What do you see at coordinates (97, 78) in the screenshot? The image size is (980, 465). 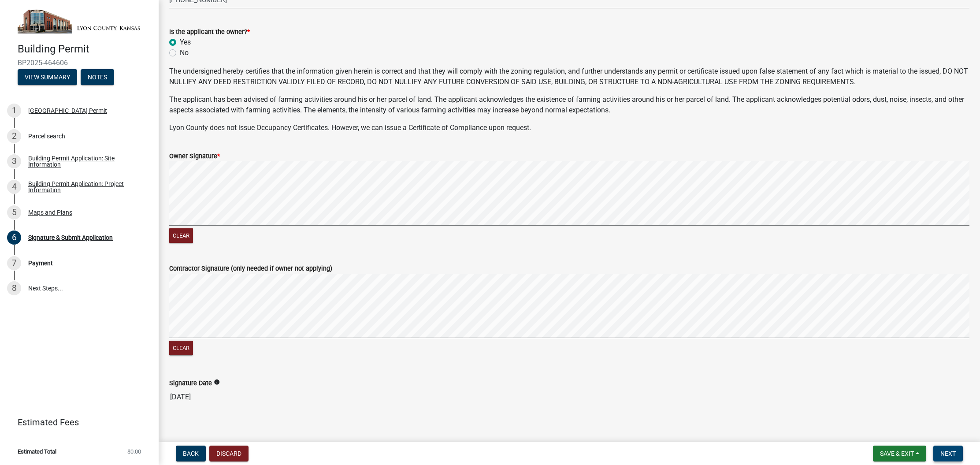 I see `button: Notes` at bounding box center [97, 78].